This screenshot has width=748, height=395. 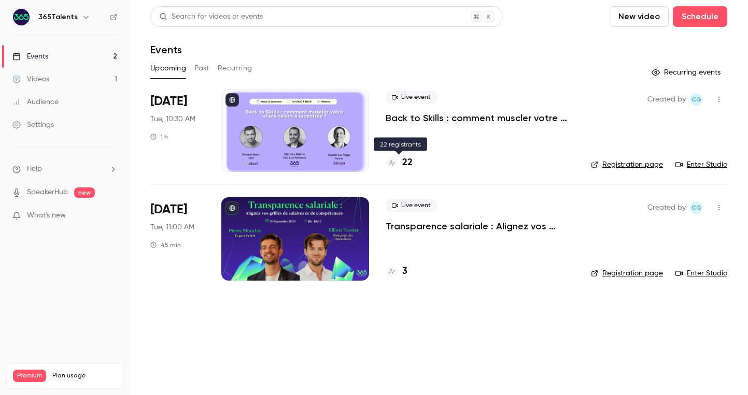 What do you see at coordinates (46, 216) in the screenshot?
I see `span: What's new` at bounding box center [46, 216].